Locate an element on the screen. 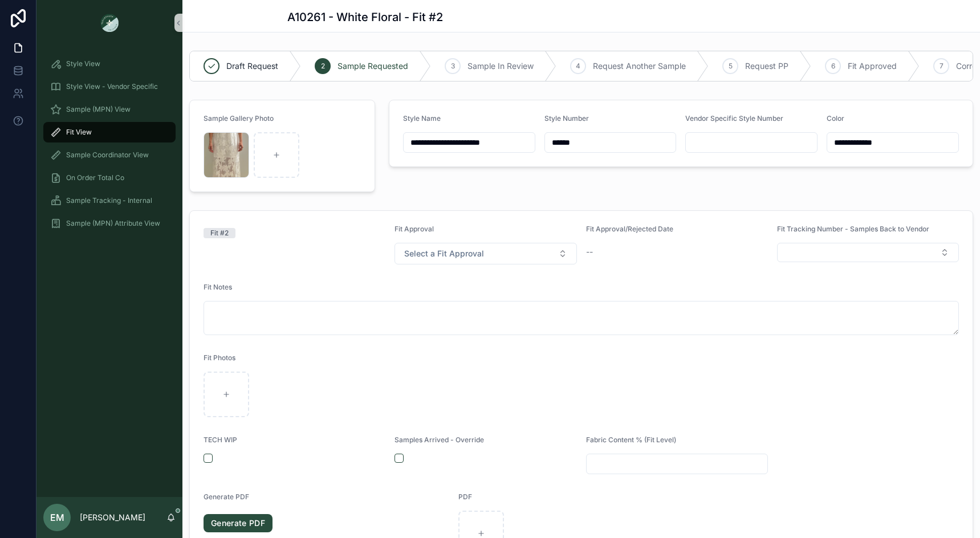  span: 4 is located at coordinates (578, 66).